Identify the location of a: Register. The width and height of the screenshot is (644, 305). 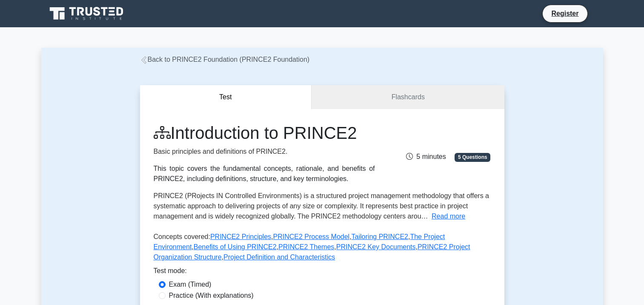
(565, 13).